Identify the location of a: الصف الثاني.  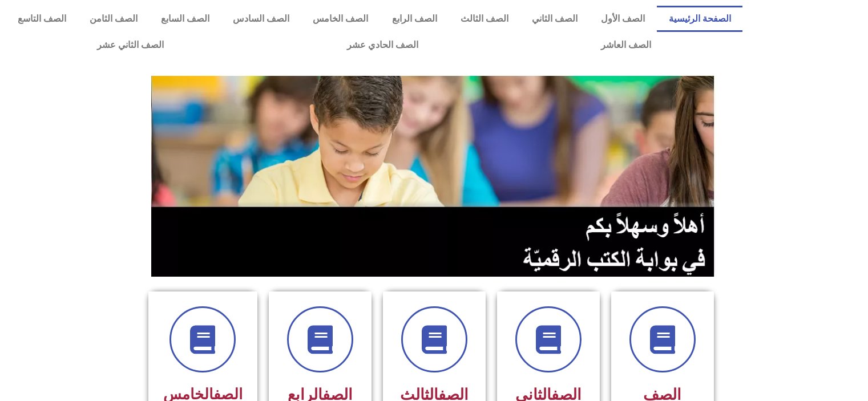
(554, 19).